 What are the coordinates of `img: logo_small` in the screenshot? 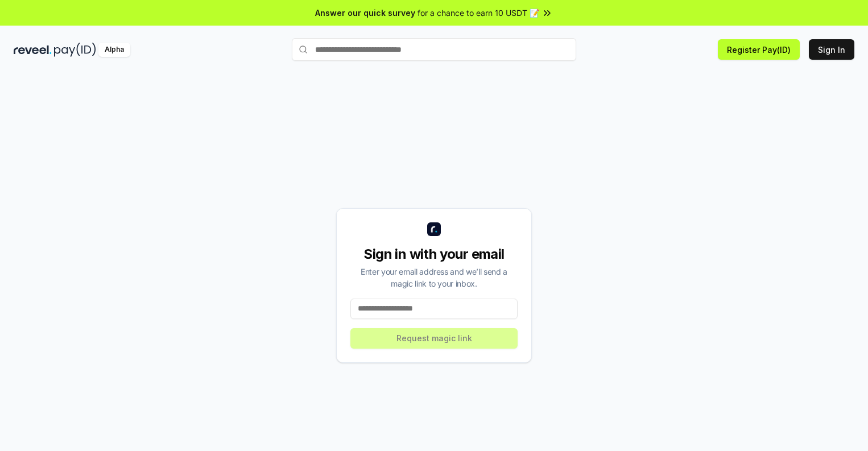 It's located at (434, 229).